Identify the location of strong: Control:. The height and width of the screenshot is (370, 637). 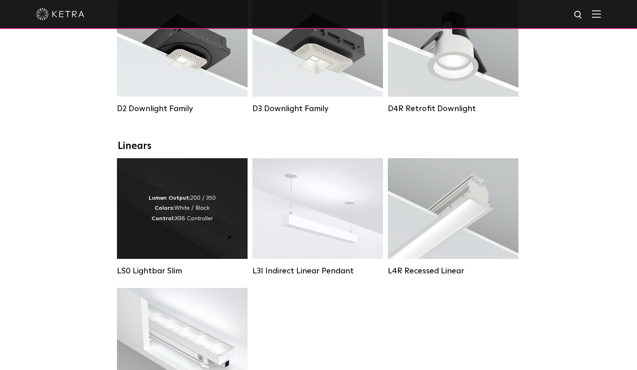
(163, 218).